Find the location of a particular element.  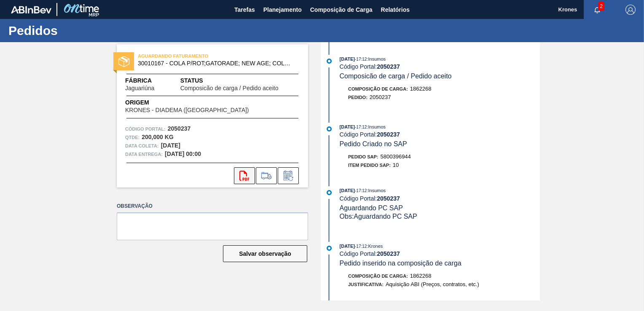

span: Pedido : is located at coordinates (358, 98).